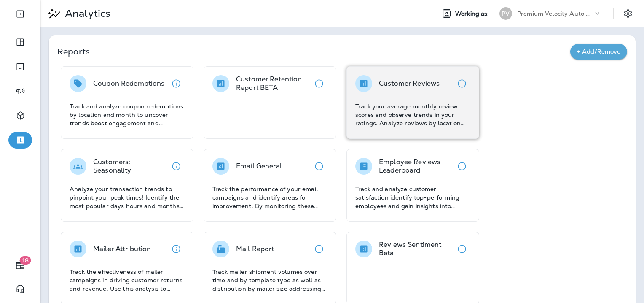 The height and width of the screenshot is (303, 644). Describe the element at coordinates (270, 198) in the screenshot. I see `p: Track the performance of your email campaigns and identify areas for improvement. By monitoring t...` at that location.